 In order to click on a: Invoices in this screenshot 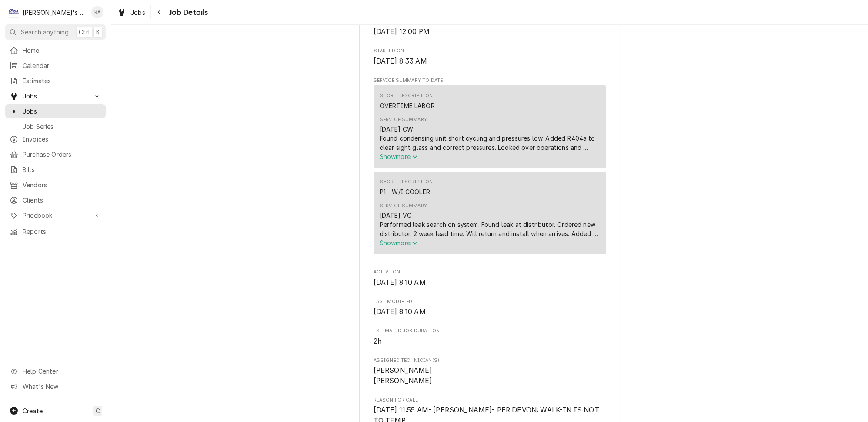, I will do `click(56, 139)`.